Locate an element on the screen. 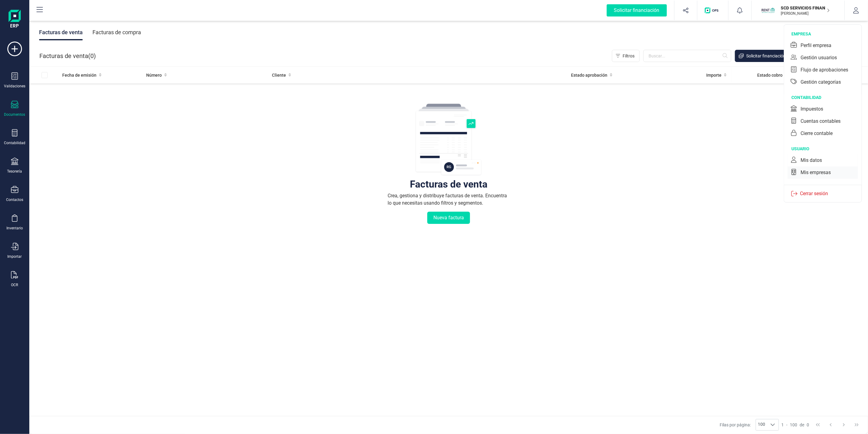 The height and width of the screenshot is (434, 868). span: Fecha de emisión is located at coordinates (79, 75).